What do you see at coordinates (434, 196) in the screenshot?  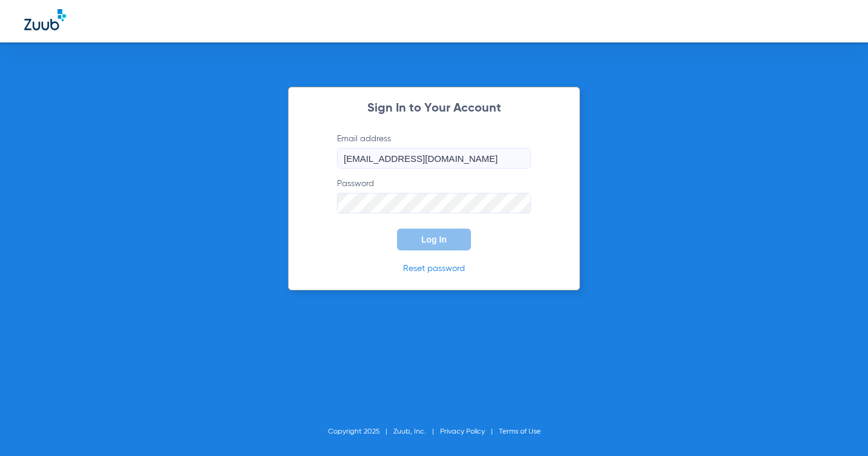 I see `label: Password` at bounding box center [434, 196].